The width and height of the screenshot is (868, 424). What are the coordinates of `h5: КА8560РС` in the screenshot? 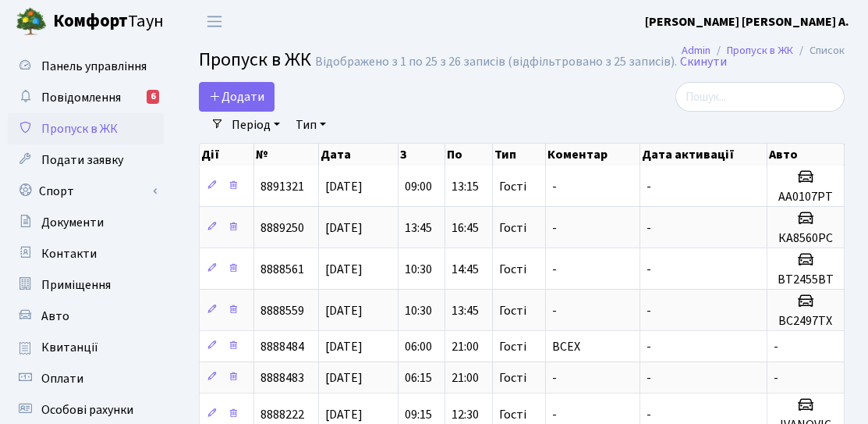 It's located at (806, 238).